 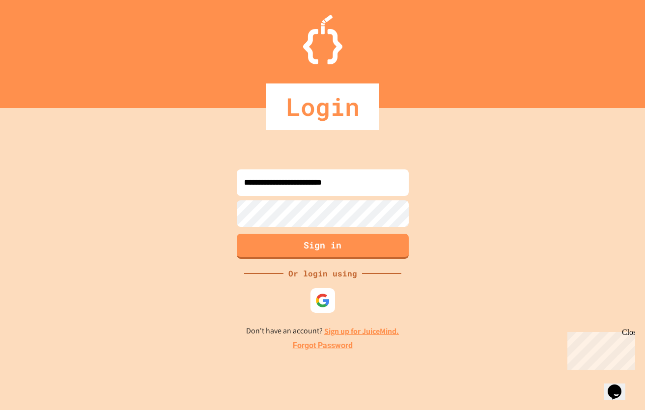 What do you see at coordinates (323, 246) in the screenshot?
I see `button: Sign in` at bounding box center [323, 246].